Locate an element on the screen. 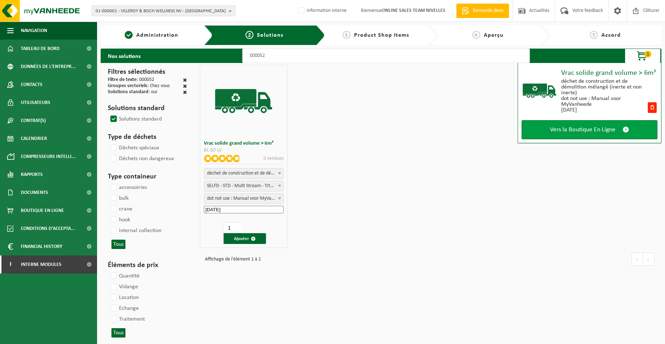  span: Demande devis is located at coordinates (488, 11).